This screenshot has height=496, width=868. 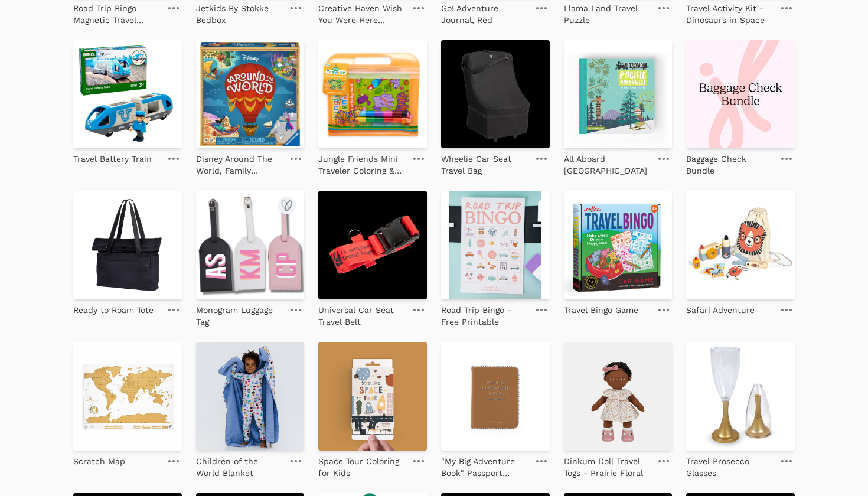 I want to click on p: Children of the World Blanket, so click(x=240, y=468).